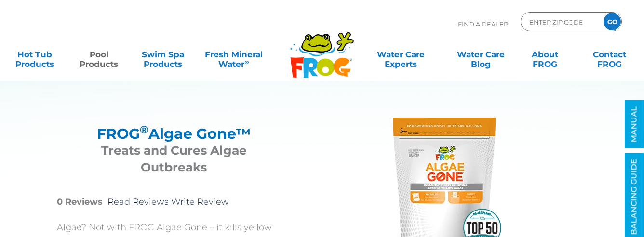 This screenshot has height=237, width=644. Describe the element at coordinates (174, 159) in the screenshot. I see `h3: Treats and Cures Algae Outbreaks` at that location.